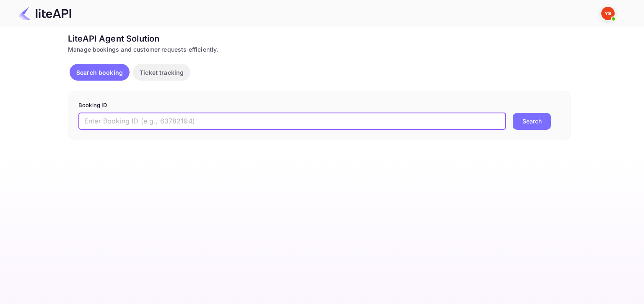 Image resolution: width=644 pixels, height=304 pixels. I want to click on button: Search, so click(532, 121).